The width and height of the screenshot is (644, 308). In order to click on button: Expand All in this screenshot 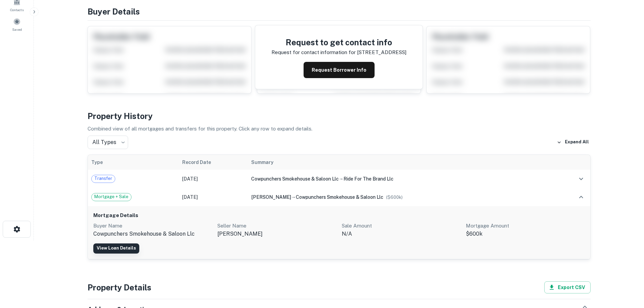, I will do `click(573, 142)`.